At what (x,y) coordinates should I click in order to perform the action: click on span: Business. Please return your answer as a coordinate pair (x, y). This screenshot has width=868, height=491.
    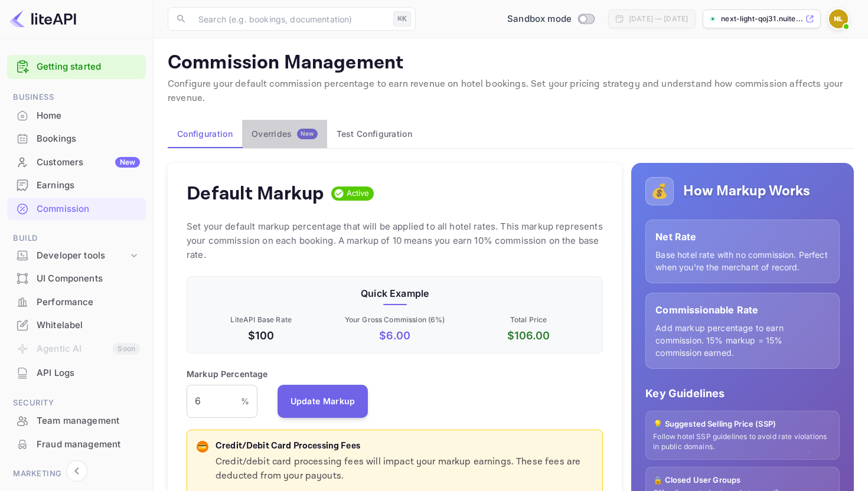
    Looking at the image, I should click on (76, 98).